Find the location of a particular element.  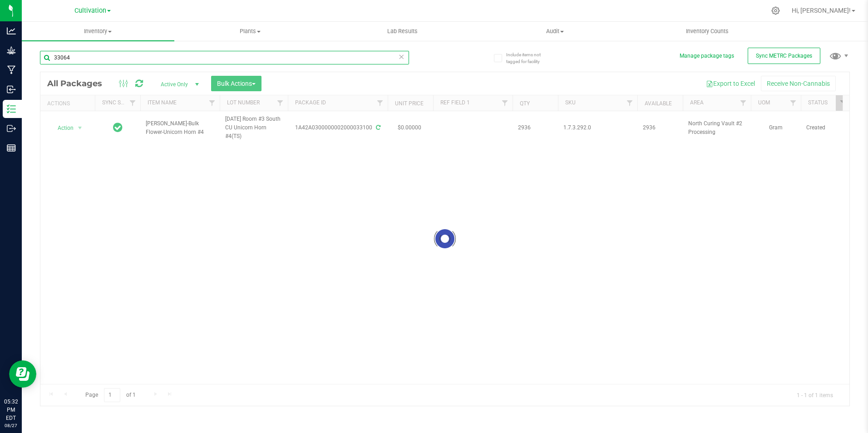

a: Plants is located at coordinates (250, 31).